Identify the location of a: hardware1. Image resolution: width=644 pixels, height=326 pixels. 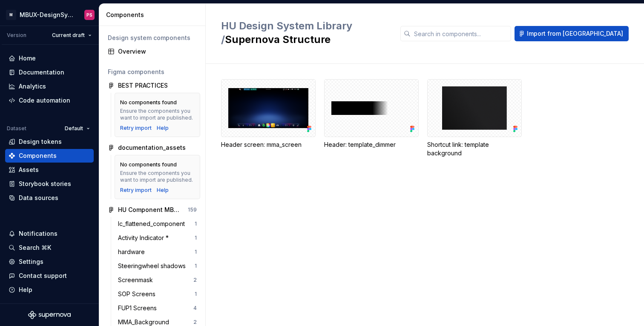
(157, 252).